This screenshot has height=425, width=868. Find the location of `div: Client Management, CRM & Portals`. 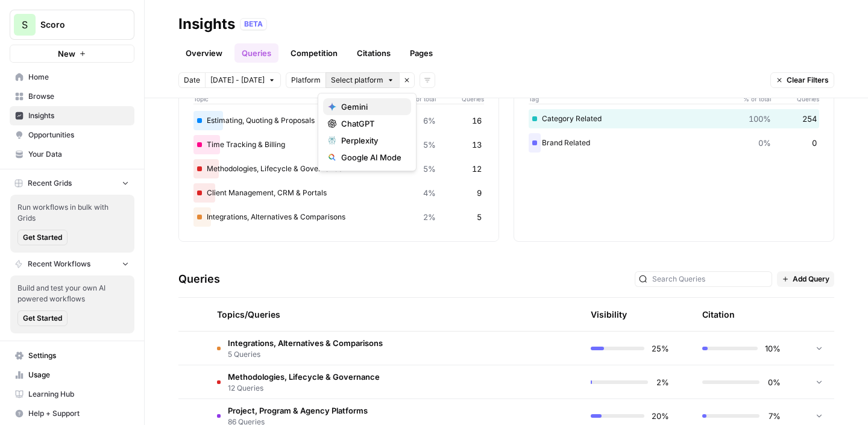

div: Client Management, CRM & Portals is located at coordinates (339, 193).